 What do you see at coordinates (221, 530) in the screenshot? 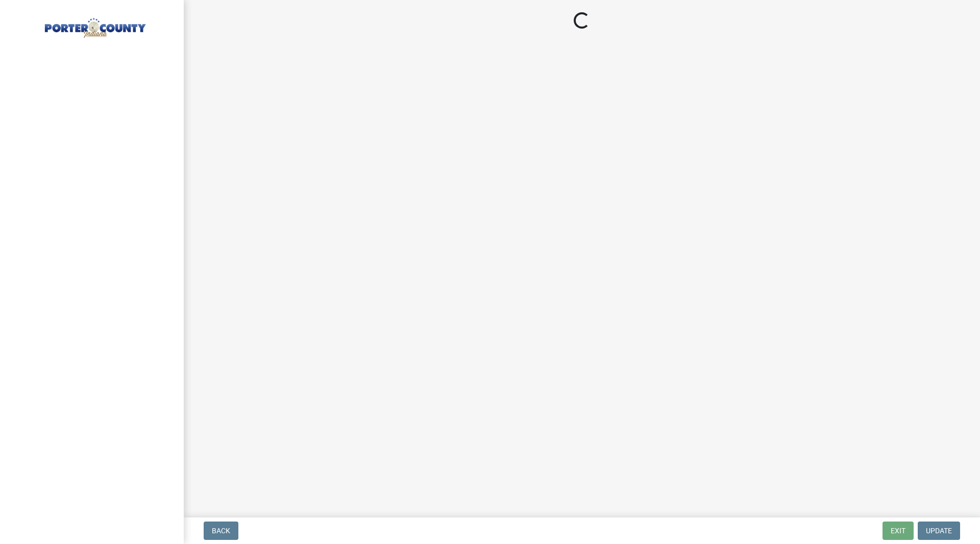
I see `span: Back` at bounding box center [221, 530].